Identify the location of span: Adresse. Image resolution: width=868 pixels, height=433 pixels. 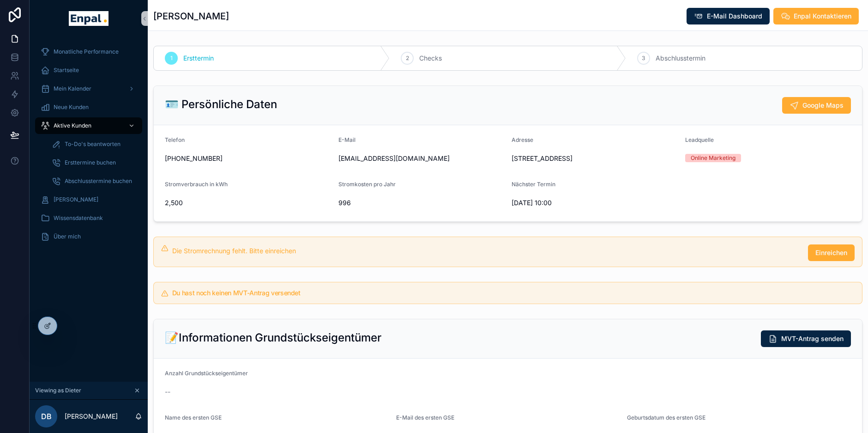
(522, 139).